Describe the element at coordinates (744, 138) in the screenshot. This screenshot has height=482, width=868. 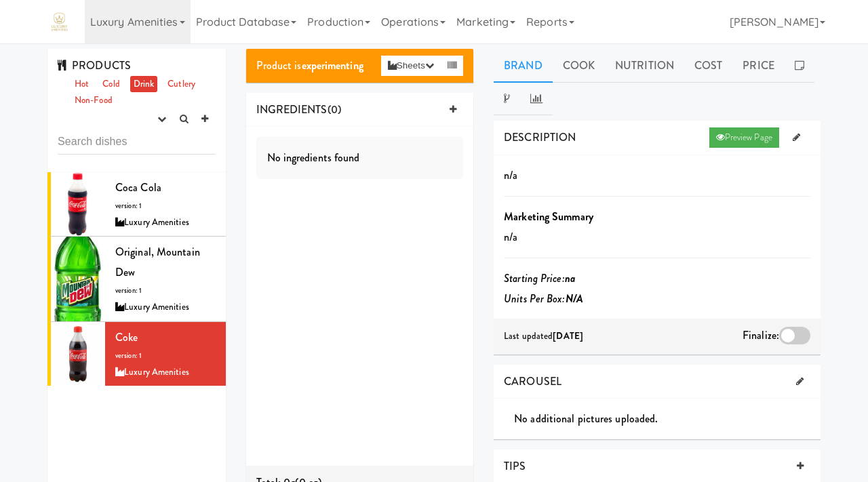
I see `a: Preview Page` at that location.